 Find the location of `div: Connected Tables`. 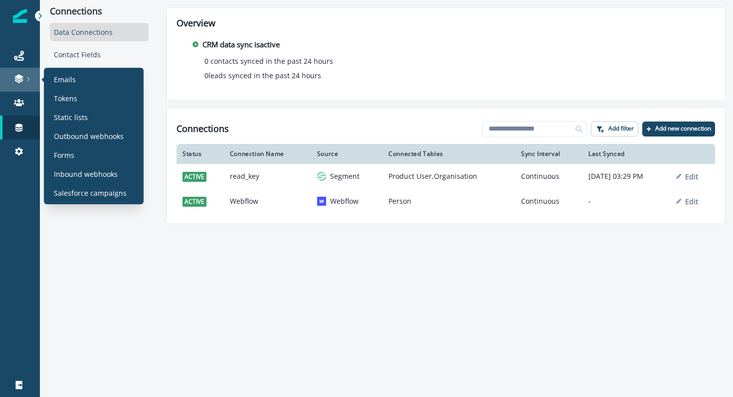

div: Connected Tables is located at coordinates (449, 154).